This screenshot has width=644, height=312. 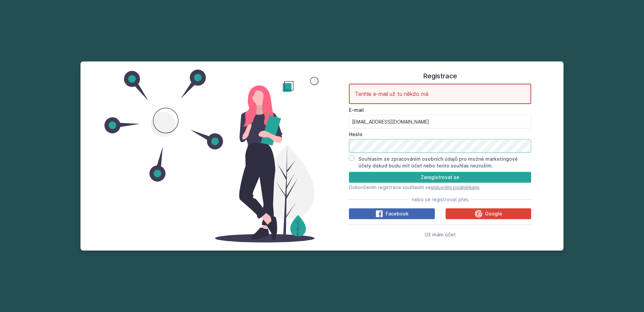 What do you see at coordinates (440, 234) in the screenshot?
I see `button: Už mám účet` at bounding box center [440, 234].